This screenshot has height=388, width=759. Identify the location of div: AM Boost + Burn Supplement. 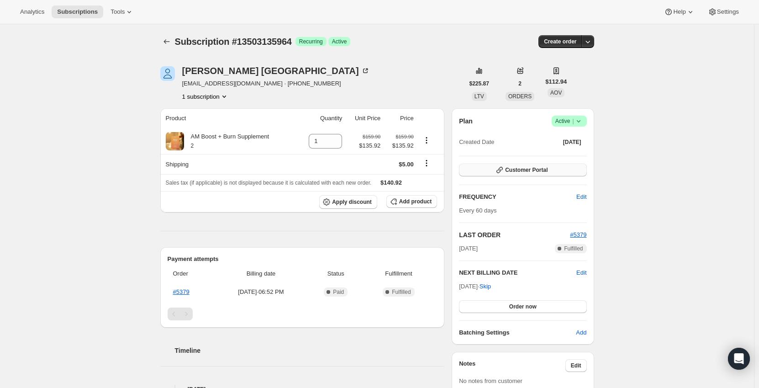
(226, 141).